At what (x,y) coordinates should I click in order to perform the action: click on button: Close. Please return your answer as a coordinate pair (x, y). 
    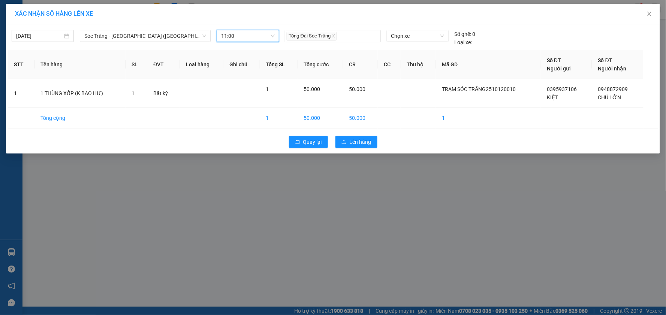
    Looking at the image, I should click on (649, 14).